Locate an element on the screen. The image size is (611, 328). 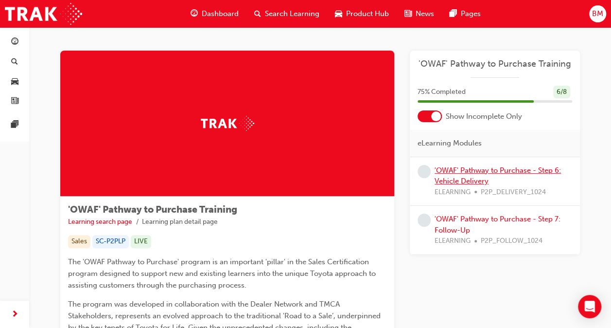
span: 75 % Completed is located at coordinates (441, 92).